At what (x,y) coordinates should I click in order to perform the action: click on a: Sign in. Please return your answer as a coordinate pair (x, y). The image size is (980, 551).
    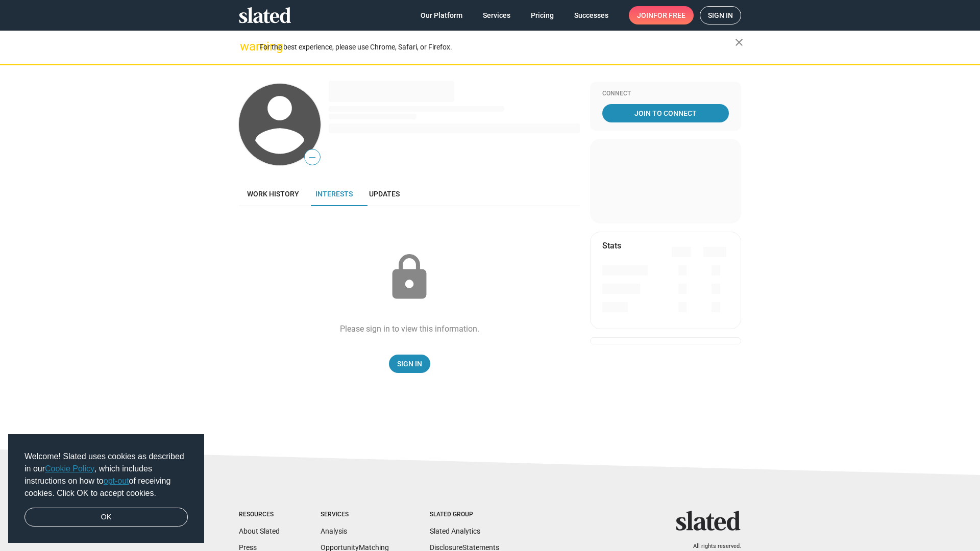
    Looking at the image, I should click on (721, 15).